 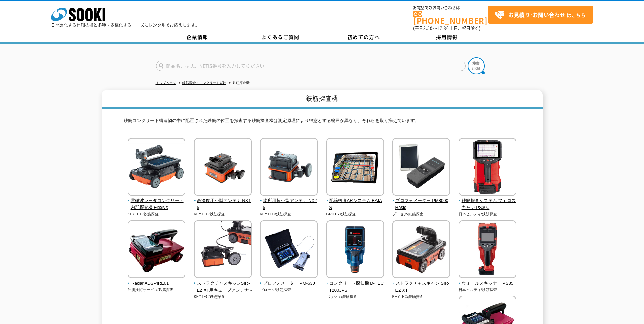 I want to click on img: プロフォメーター PM8000Basic, so click(x=421, y=167).